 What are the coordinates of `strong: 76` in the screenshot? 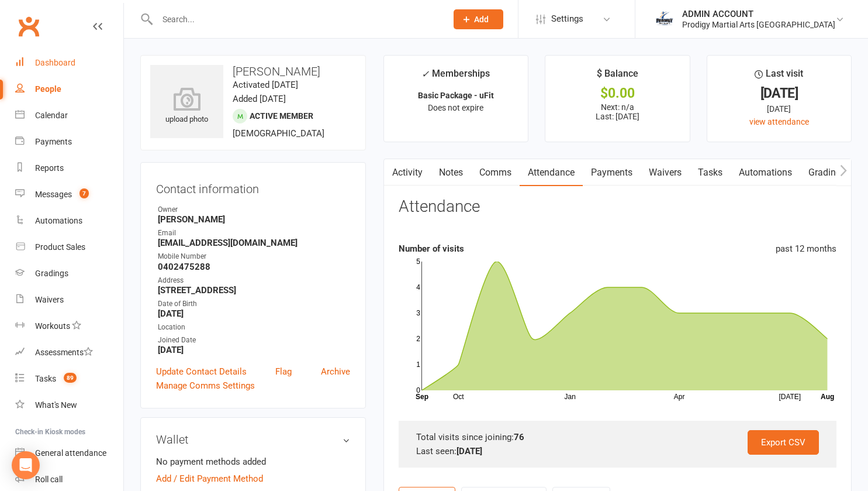 It's located at (519, 437).